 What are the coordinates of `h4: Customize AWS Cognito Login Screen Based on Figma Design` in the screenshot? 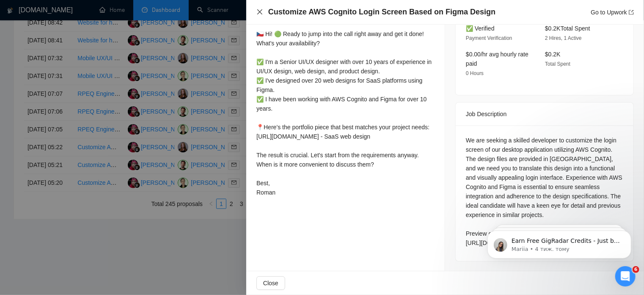 It's located at (382, 12).